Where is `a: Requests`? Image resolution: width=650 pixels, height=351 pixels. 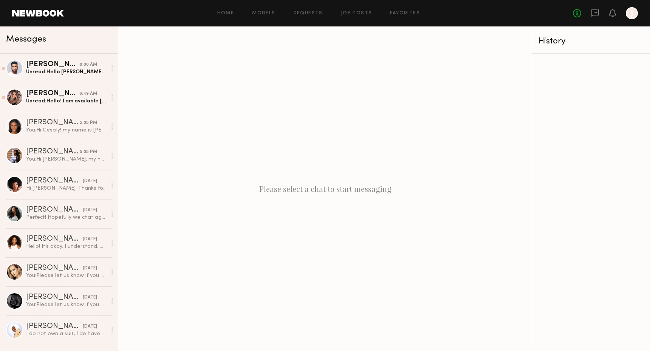 a: Requests is located at coordinates (308, 13).